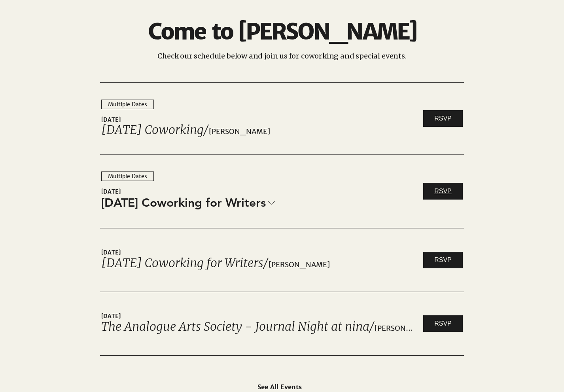 The width and height of the screenshot is (564, 392). I want to click on span: See All Events, so click(279, 387).